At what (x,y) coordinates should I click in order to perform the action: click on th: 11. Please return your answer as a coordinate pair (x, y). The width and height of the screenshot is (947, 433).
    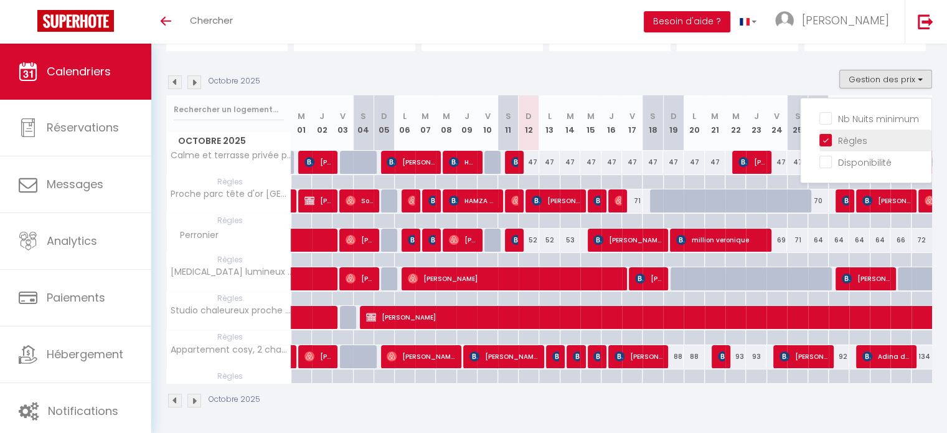
    Looking at the image, I should click on (508, 123).